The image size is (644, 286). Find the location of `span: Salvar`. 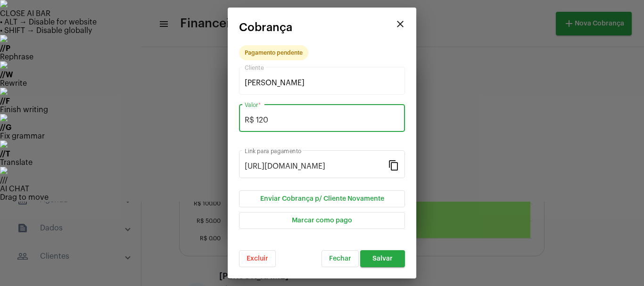

span: Salvar is located at coordinates (382, 259).